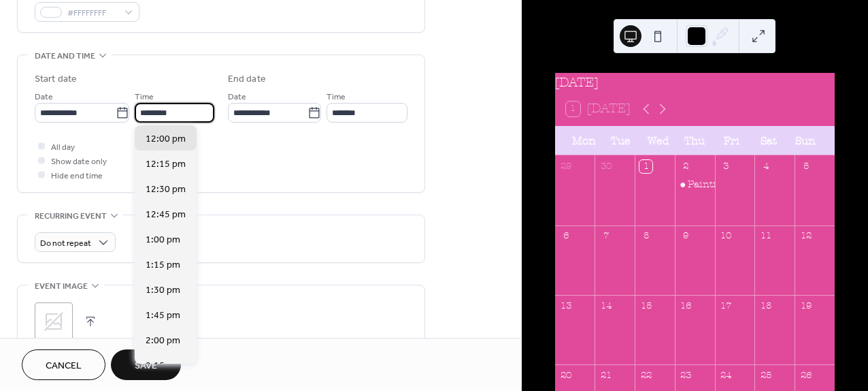 The width and height of the screenshot is (868, 391). What do you see at coordinates (566, 236) in the screenshot?
I see `div: 6` at bounding box center [566, 236].